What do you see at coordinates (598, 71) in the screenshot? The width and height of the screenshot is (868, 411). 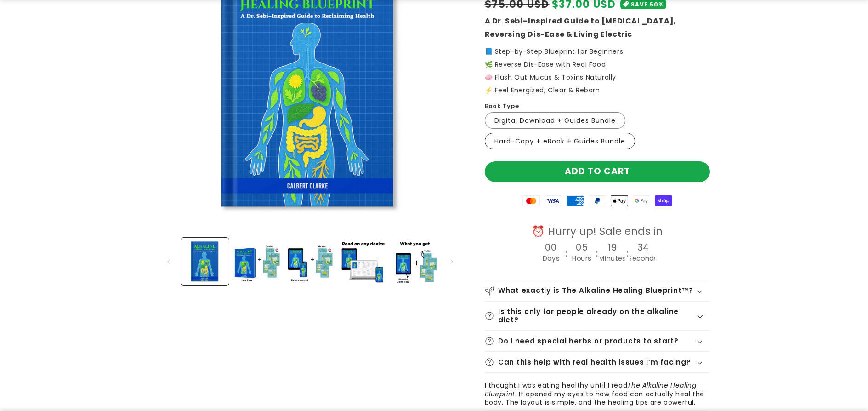 I see `p: 📘 Step-by-Step Blueprint for Beginners 🌿 Reverse Dis-Ease with Real Food 🧼 Flush Out Mucus & Toxi...` at bounding box center [598, 71].